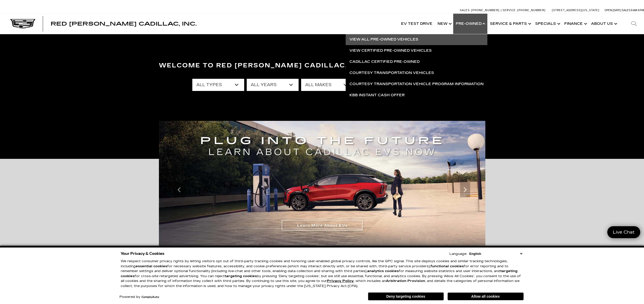 This screenshot has height=304, width=644. I want to click on a: Specials, so click(547, 24).